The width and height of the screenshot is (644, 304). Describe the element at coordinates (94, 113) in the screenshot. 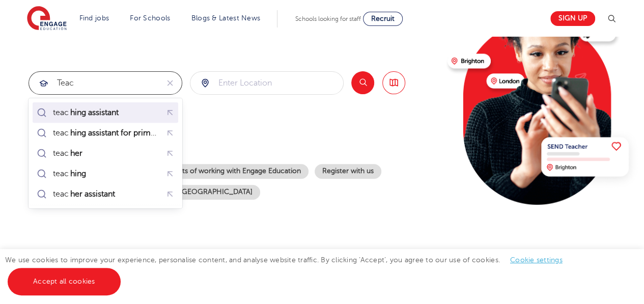

I see `mark: hing assistant` at that location.